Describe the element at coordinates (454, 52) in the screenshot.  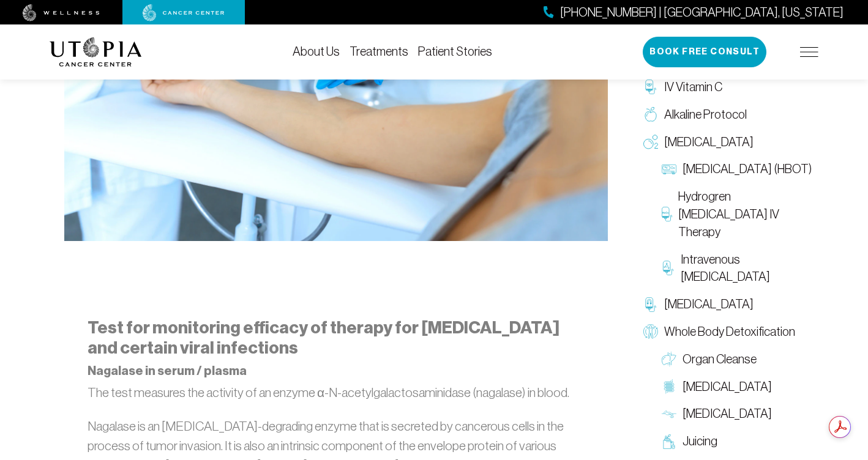
I see `a: Patient Stories` at that location.